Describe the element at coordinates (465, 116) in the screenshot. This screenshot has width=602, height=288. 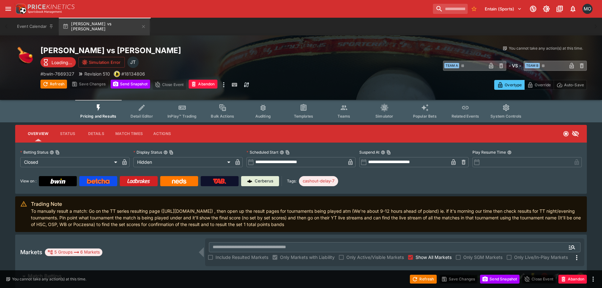
I see `span: Related Events` at that location.